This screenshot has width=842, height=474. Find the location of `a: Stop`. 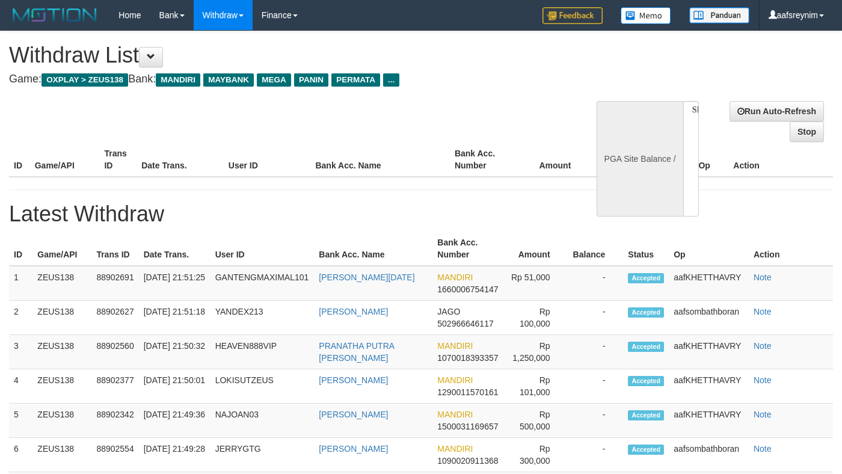

a: Stop is located at coordinates (807, 132).